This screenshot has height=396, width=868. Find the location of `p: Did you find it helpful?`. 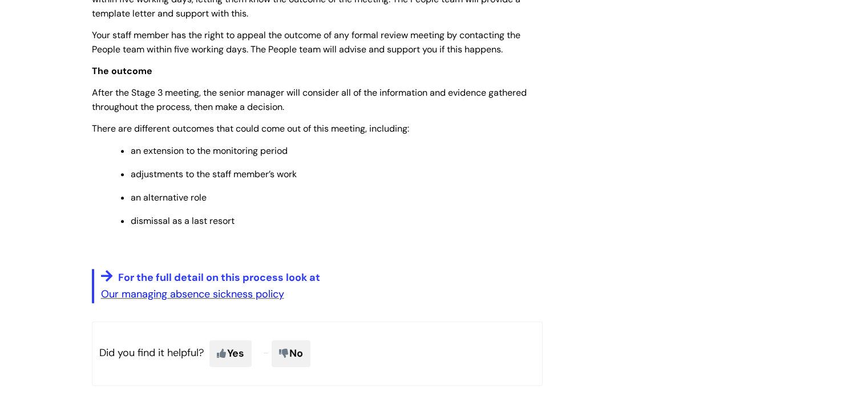

p: Did you find it helpful? is located at coordinates (317, 354).